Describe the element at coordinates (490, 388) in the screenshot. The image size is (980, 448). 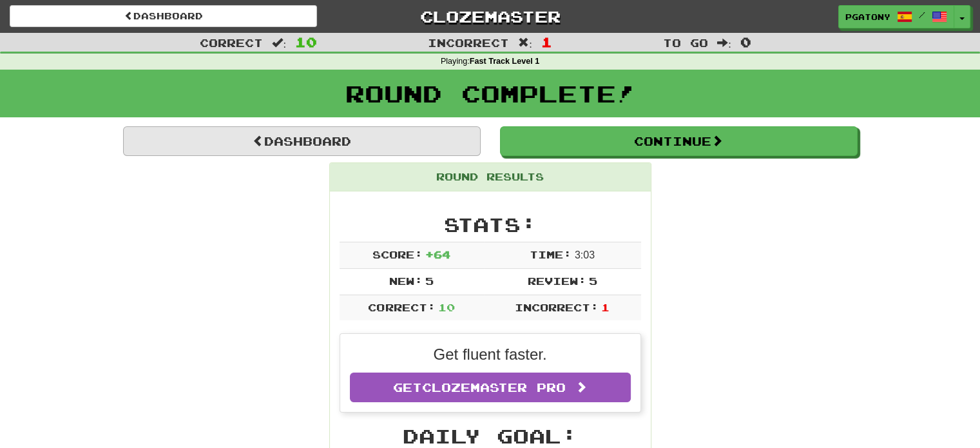
I see `a: GetClozemaster Pro` at that location.